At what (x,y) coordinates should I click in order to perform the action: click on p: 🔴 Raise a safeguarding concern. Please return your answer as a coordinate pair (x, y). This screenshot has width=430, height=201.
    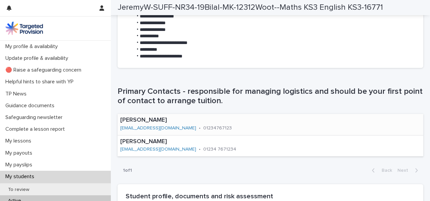
    Looking at the image, I should click on (45, 70).